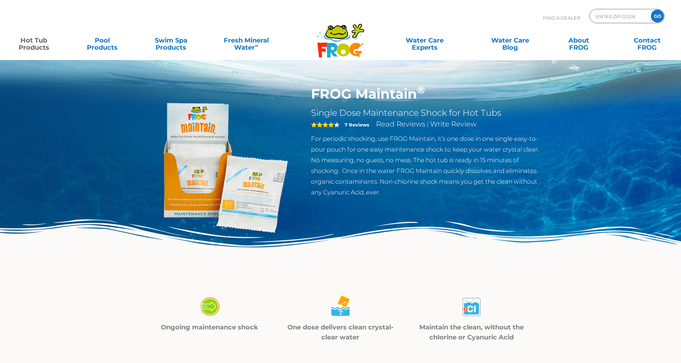 The width and height of the screenshot is (681, 363). Describe the element at coordinates (171, 40) in the screenshot. I see `a: Swim SpaProducts` at that location.